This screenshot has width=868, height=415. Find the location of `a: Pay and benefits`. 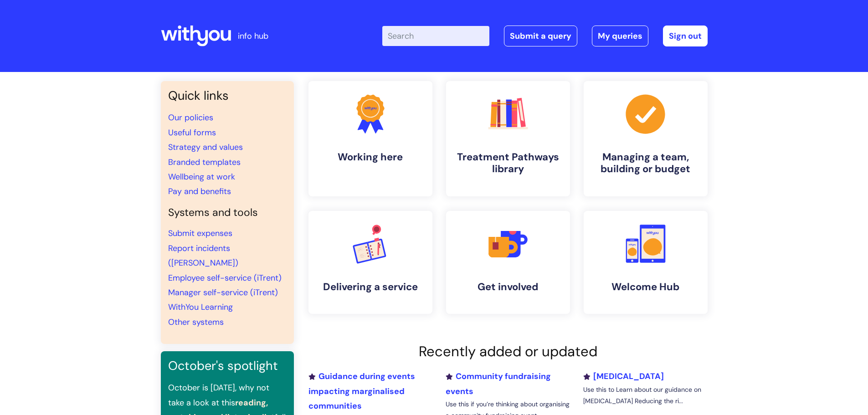

a: Pay and benefits is located at coordinates (200, 191).